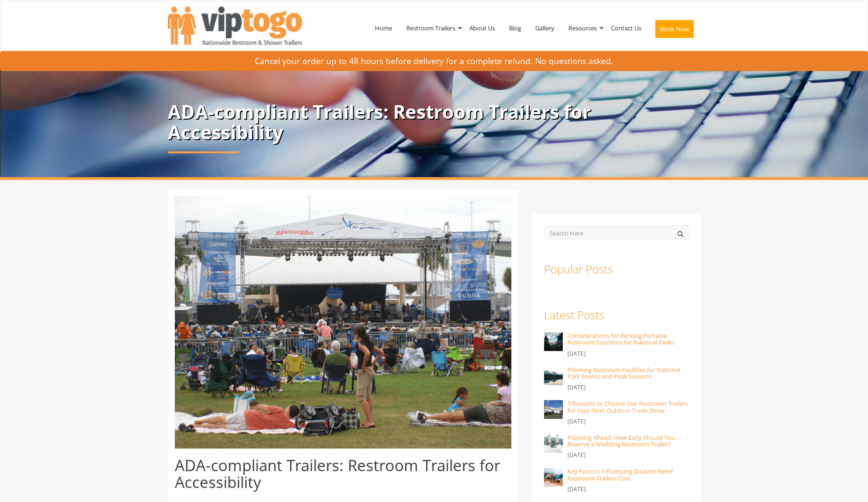 This screenshot has height=502, width=868. Describe the element at coordinates (515, 28) in the screenshot. I see `a: Blog` at that location.